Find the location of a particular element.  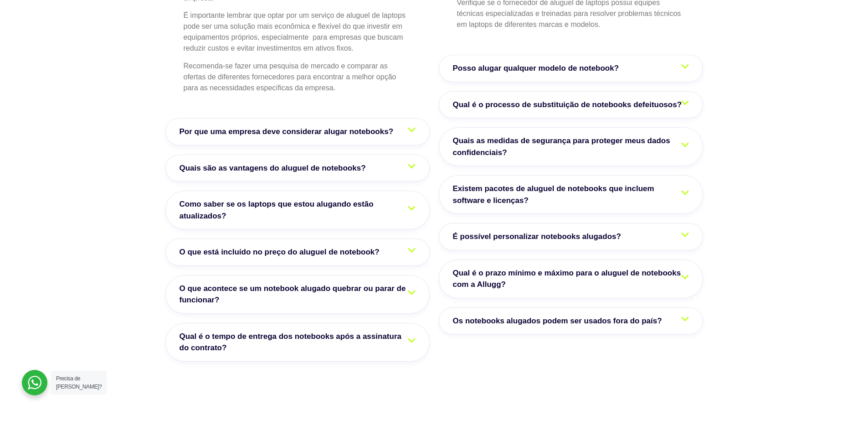

a: Qual é o prazo mínimo e máximo para o aluguel de notebooks com a Allugg? is located at coordinates (571, 278).